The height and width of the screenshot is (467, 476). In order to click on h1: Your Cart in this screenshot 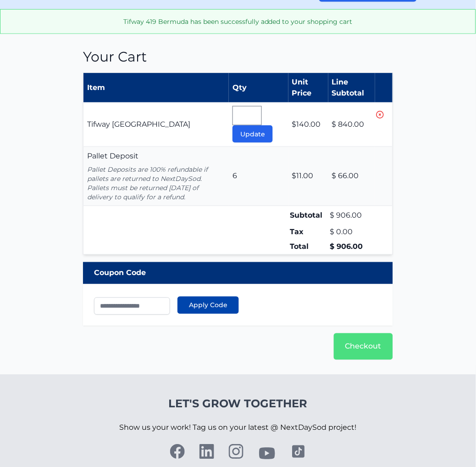, I will do `click(238, 57)`.